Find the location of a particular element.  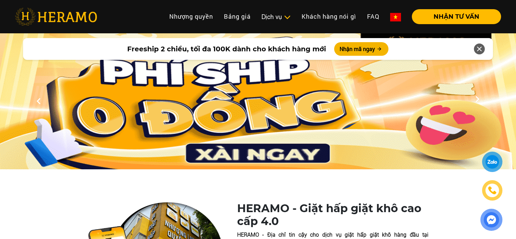

a: NHẬN TƯ VẤN is located at coordinates (454, 17).